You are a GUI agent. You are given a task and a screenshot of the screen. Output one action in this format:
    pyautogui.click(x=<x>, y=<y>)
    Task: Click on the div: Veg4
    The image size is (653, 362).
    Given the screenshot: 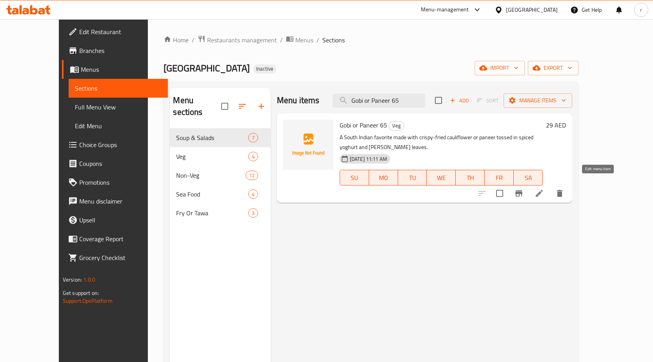 What is the action you would take?
    pyautogui.click(x=220, y=156)
    